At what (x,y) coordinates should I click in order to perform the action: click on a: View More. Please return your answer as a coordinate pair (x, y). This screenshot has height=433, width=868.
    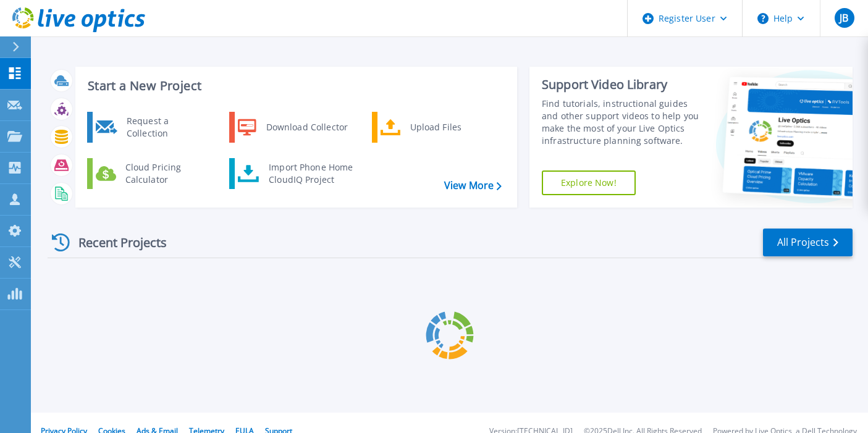
    Looking at the image, I should click on (473, 186).